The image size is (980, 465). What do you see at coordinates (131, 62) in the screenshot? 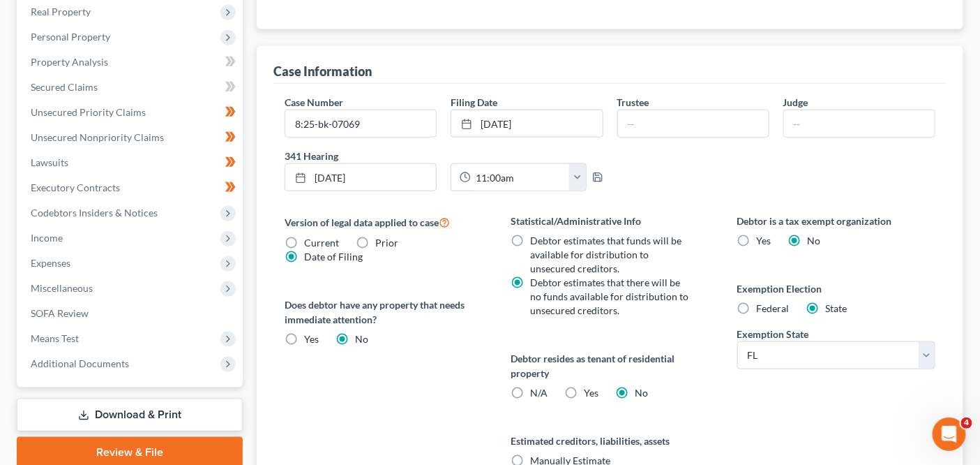
I see `a: Property Analysis` at bounding box center [131, 62].